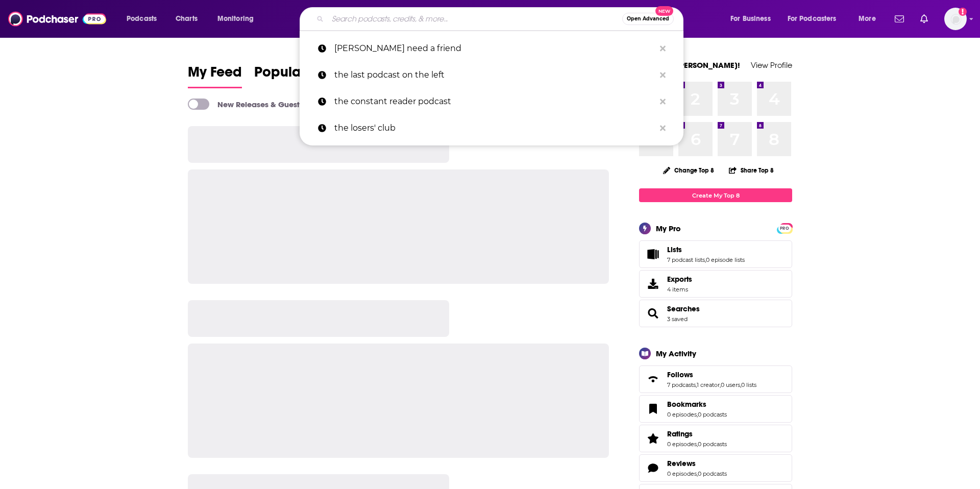 The image size is (980, 489). Describe the element at coordinates (751, 170) in the screenshot. I see `button: Share Top 8` at that location.